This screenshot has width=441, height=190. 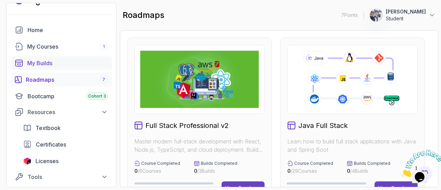 I want to click on a: bootcamp, so click(x=61, y=96).